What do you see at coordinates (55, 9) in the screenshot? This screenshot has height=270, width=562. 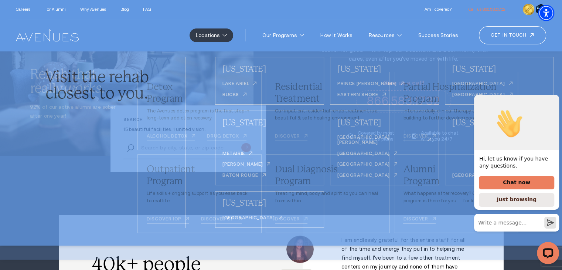 I see `a: For Alumni` at bounding box center [55, 9].